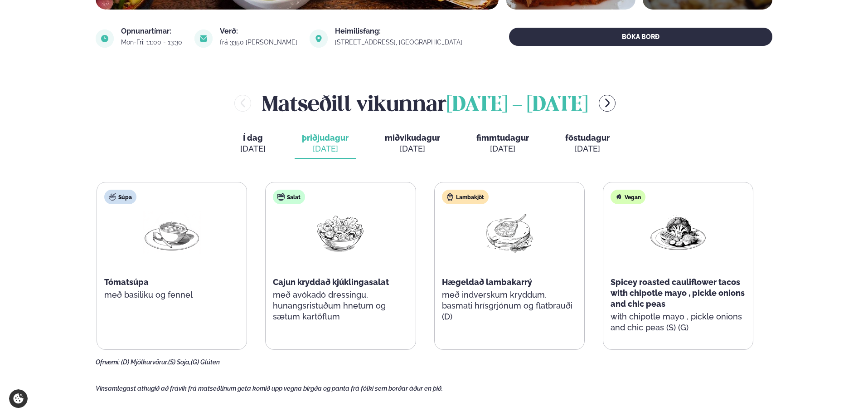  Describe the element at coordinates (340, 305) in the screenshot. I see `p: með avókadó dressingu, hunangsristuðum hnetum og sætum kartöflum` at that location.